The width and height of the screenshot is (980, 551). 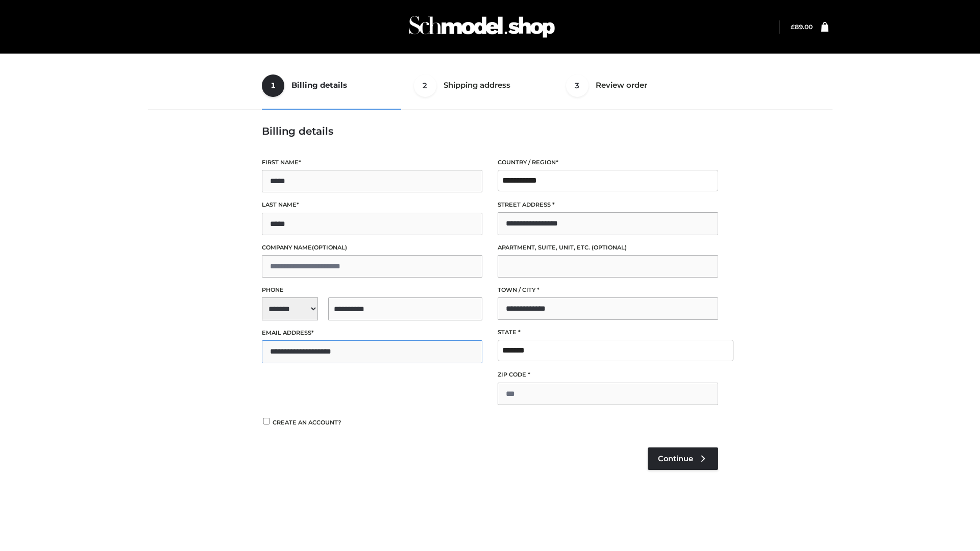 I want to click on h3: Billing details, so click(x=490, y=131).